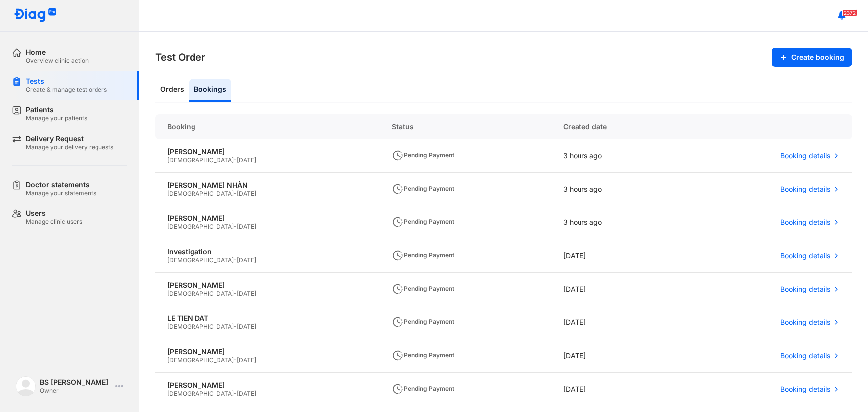 This screenshot has width=868, height=412. Describe the element at coordinates (268, 127) in the screenshot. I see `div: Booking` at that location.